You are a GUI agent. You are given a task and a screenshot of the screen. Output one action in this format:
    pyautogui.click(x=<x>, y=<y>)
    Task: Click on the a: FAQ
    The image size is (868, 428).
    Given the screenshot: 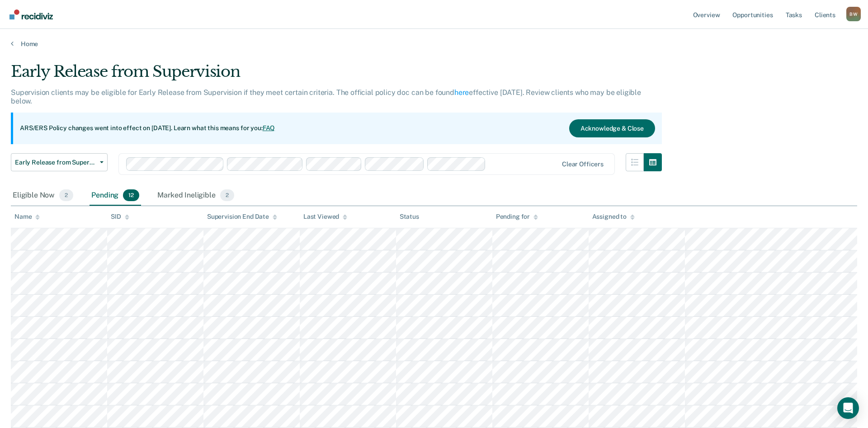 What is the action you would take?
    pyautogui.click(x=269, y=128)
    